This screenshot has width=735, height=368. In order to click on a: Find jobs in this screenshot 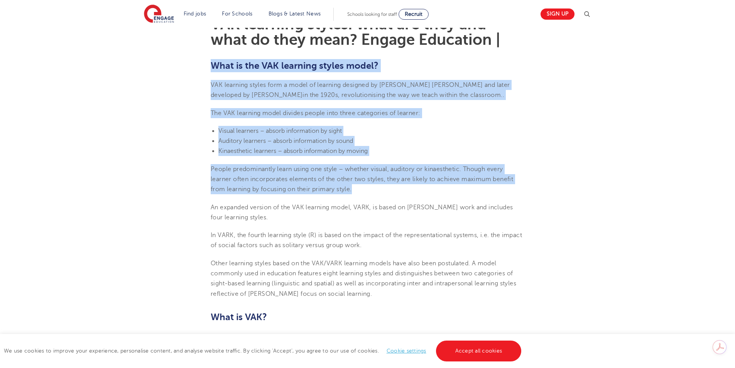, I will do `click(195, 14)`.